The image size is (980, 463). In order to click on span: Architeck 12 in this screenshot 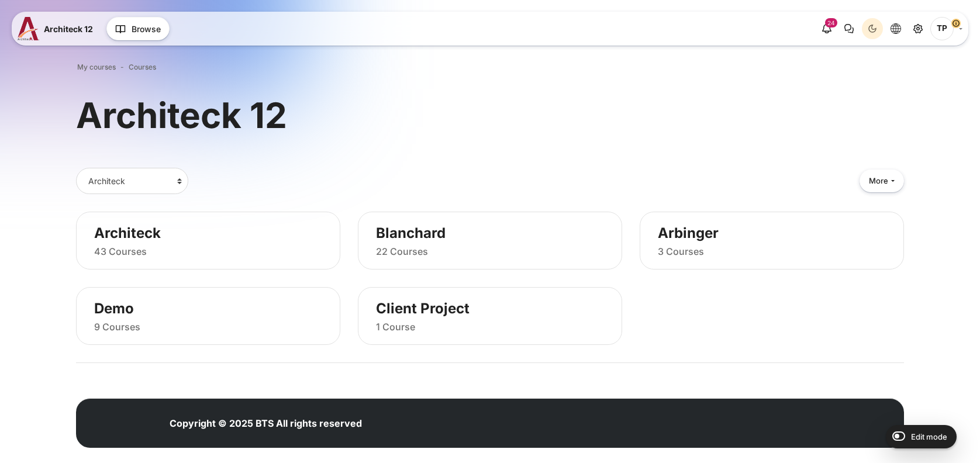, I will do `click(69, 28)`.